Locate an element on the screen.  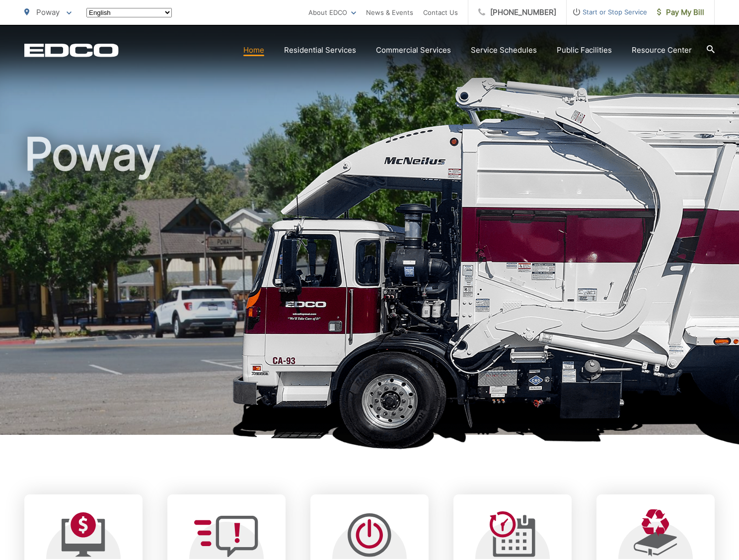
a: Public Facilities is located at coordinates (584, 50).